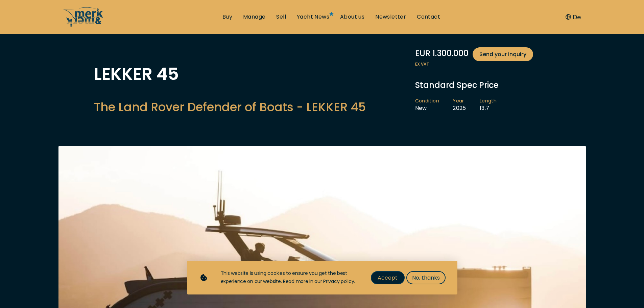 This screenshot has width=644, height=308. What do you see at coordinates (483, 54) in the screenshot?
I see `div: EUR 1.300.000` at bounding box center [483, 54].